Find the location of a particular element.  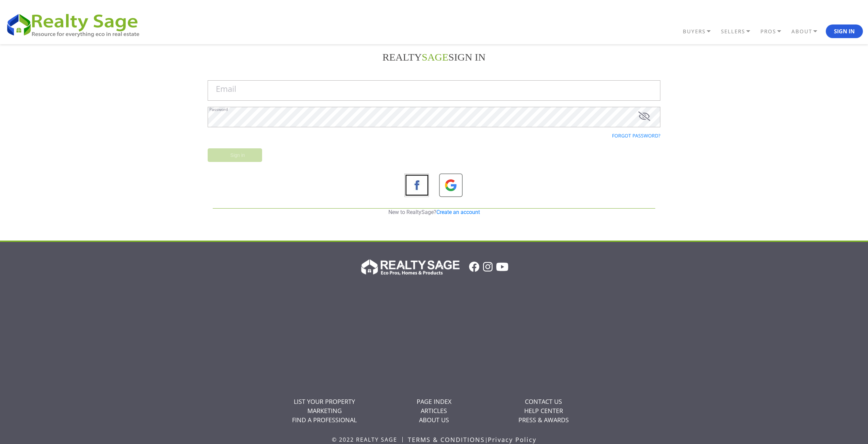

h2: REALTY Sign in is located at coordinates (434, 57).